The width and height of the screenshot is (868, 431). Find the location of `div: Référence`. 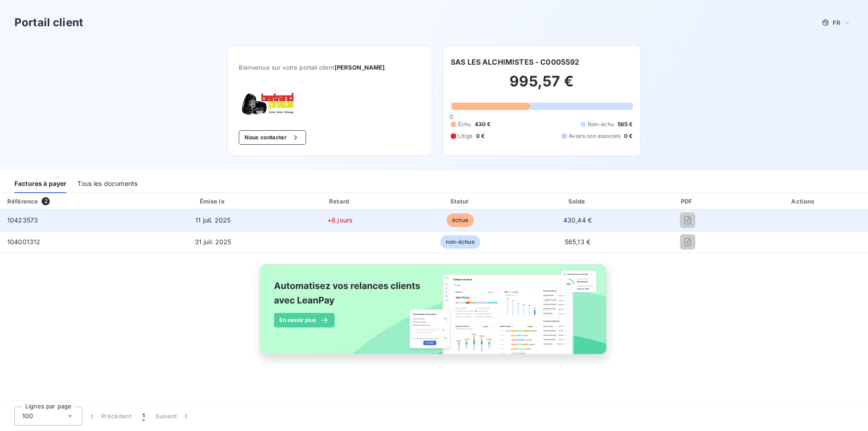

div: Référence is located at coordinates (23, 201).